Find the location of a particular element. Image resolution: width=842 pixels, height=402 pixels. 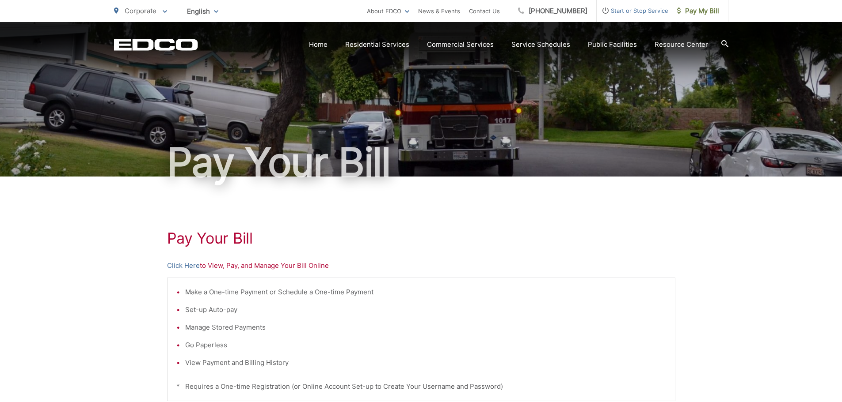

a: EDCD logo. Return to the homepage. is located at coordinates (156, 45).